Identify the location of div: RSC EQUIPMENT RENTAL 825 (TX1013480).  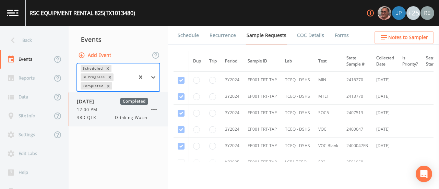
(82, 13).